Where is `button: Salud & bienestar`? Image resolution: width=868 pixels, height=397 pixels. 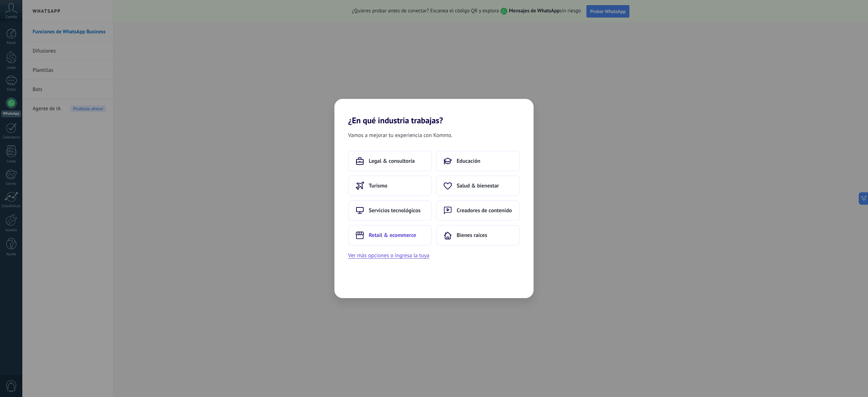
button: Salud & bienestar is located at coordinates (478, 186).